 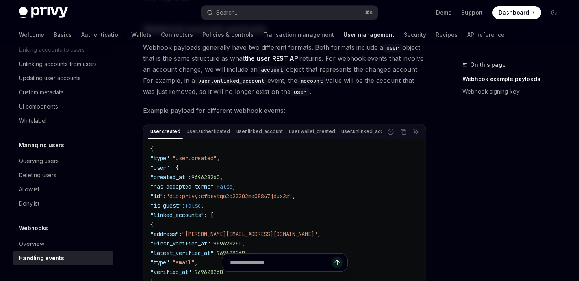 I want to click on div: user.authenticated, so click(x=208, y=131).